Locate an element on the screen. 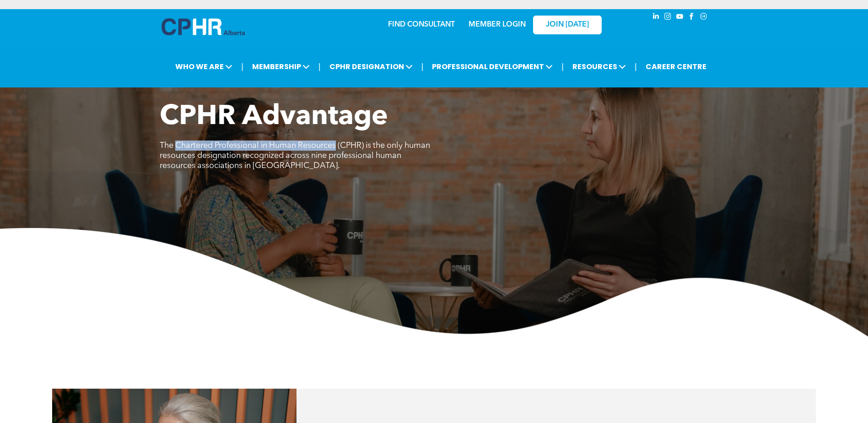 This screenshot has width=868, height=423. a: facebook is located at coordinates (691, 18).